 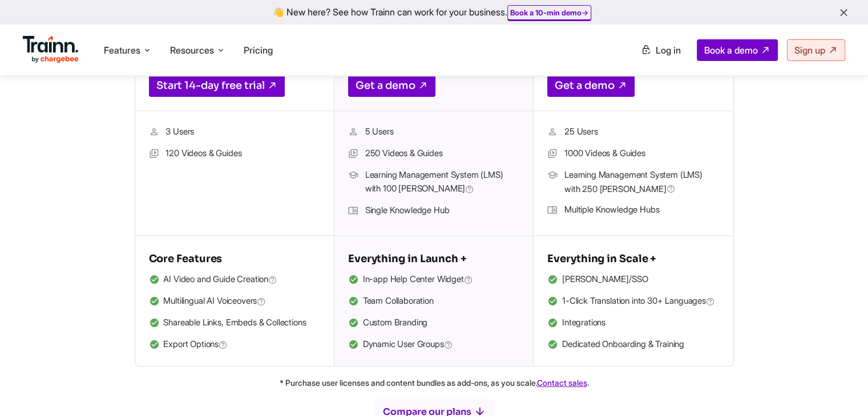 What do you see at coordinates (434, 302) in the screenshot?
I see `li: Team Collaboration` at bounding box center [434, 302].